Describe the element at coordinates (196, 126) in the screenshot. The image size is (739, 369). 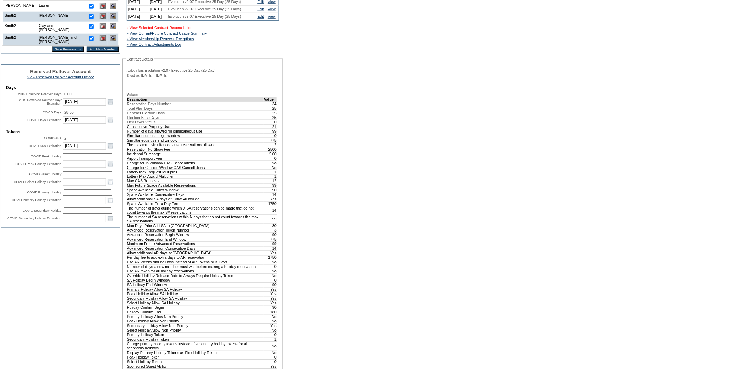
I see `td: Consecutive Property Use` at that location.